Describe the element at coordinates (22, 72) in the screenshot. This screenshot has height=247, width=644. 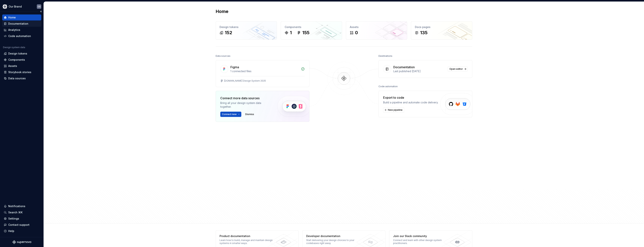
I see `a: Storybook stories` at that location.